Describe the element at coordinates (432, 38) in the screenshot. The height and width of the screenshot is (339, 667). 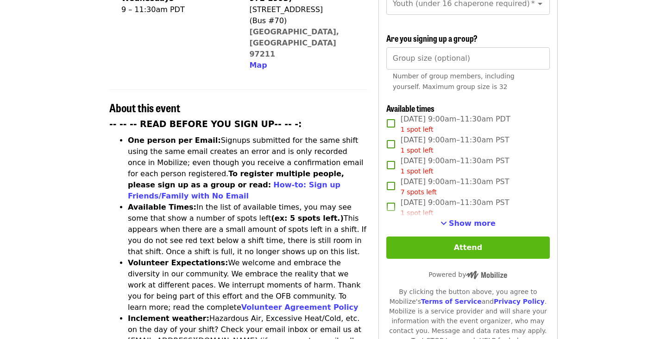
I see `span: Are you signing up a group?` at that location.